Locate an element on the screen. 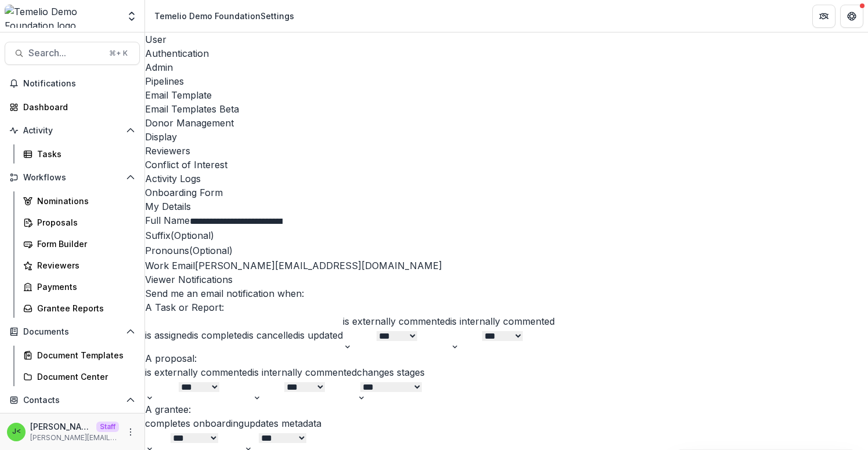  h3: A Task or Report: is located at coordinates (507, 307).